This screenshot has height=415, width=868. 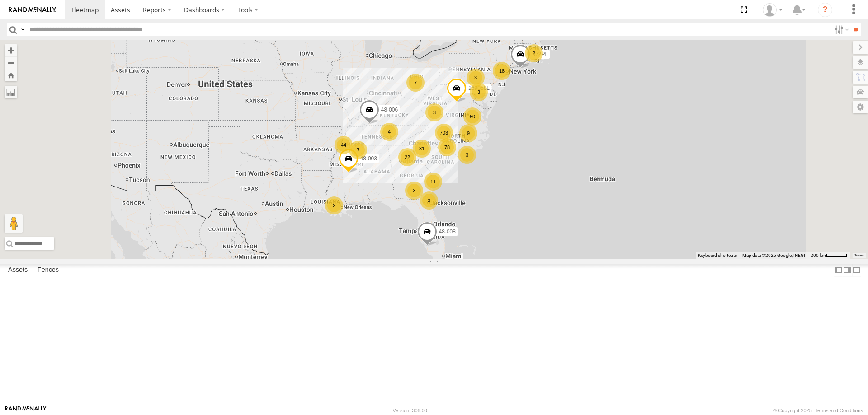 What do you see at coordinates (479, 88) in the screenshot?
I see `span: 269058L` at bounding box center [479, 88].